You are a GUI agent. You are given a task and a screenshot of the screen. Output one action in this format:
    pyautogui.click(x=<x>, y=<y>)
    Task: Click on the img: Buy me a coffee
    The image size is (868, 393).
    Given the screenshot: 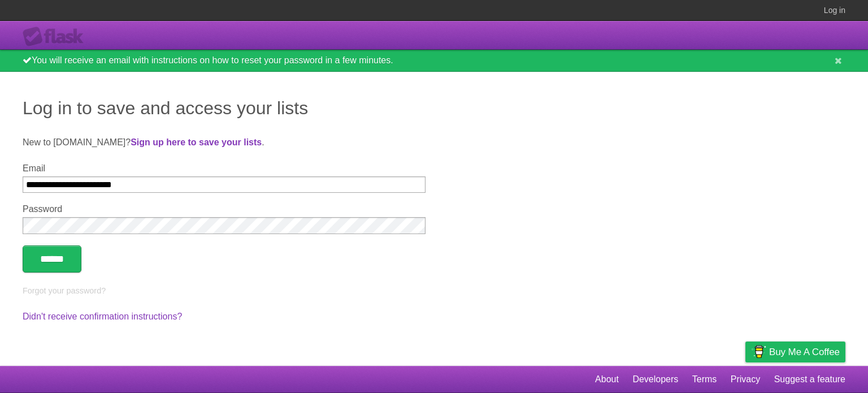 What is the action you would take?
    pyautogui.click(x=759, y=352)
    